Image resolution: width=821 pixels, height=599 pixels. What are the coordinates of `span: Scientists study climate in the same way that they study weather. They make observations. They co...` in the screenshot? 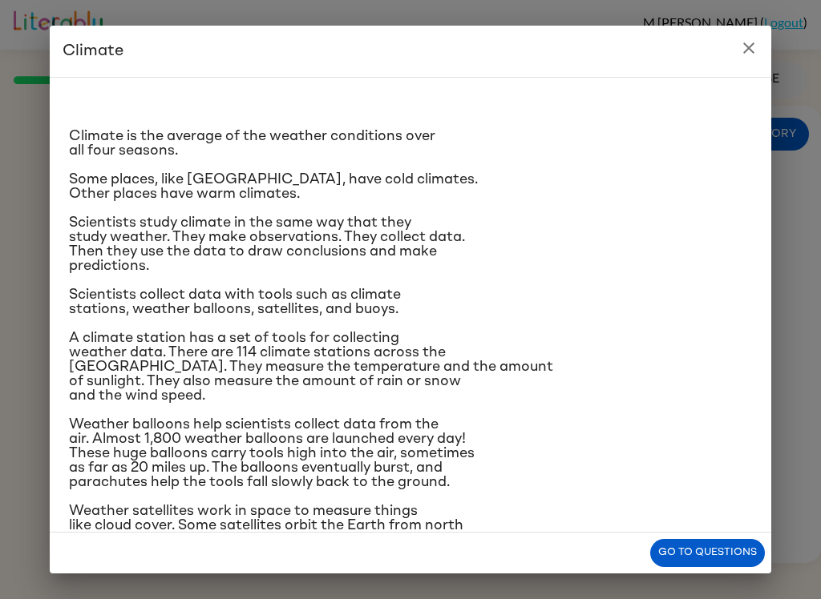 It's located at (267, 244).